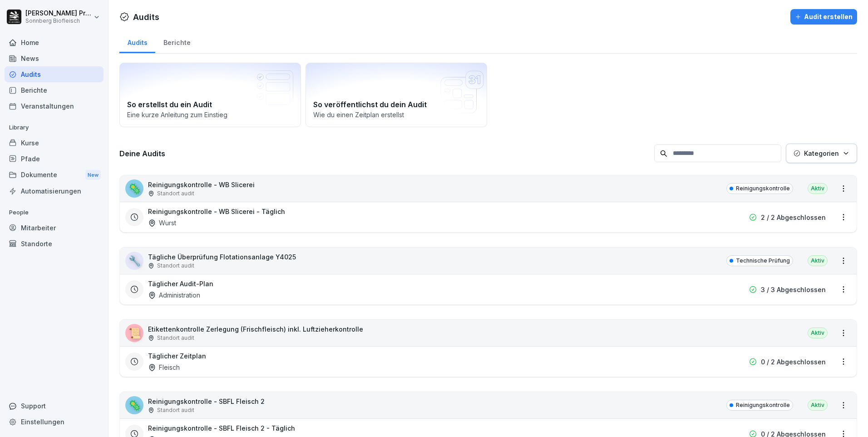 This screenshot has width=868, height=437. Describe the element at coordinates (54, 143) in the screenshot. I see `div: Kurse` at that location.